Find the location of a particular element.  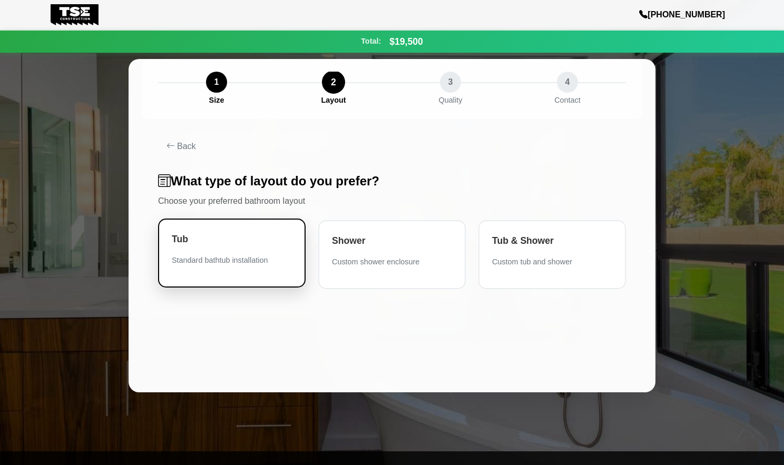

div: Tub & Shower is located at coordinates (552, 241).